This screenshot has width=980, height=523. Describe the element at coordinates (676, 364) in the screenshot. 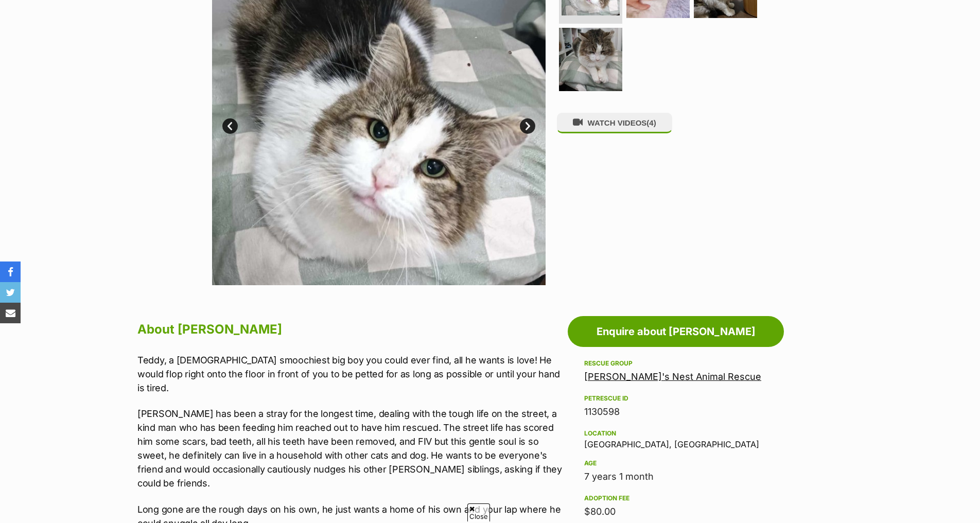

I see `div: Rescue group` at that location.